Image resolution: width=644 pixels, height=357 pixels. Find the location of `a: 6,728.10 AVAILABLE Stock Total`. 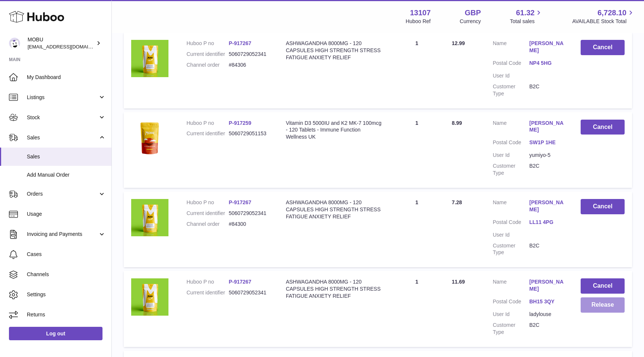

a: 6,728.10 AVAILABLE Stock Total is located at coordinates (603, 16).